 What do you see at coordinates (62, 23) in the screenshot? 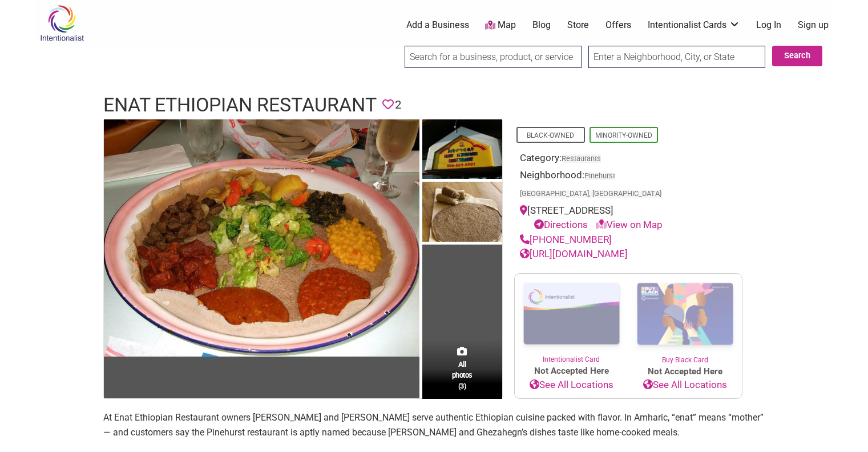
I see `img: Intentionalist` at bounding box center [62, 23].